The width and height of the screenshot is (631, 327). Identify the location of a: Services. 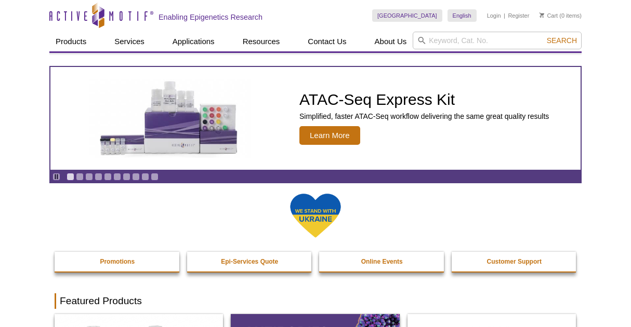
(129, 42).